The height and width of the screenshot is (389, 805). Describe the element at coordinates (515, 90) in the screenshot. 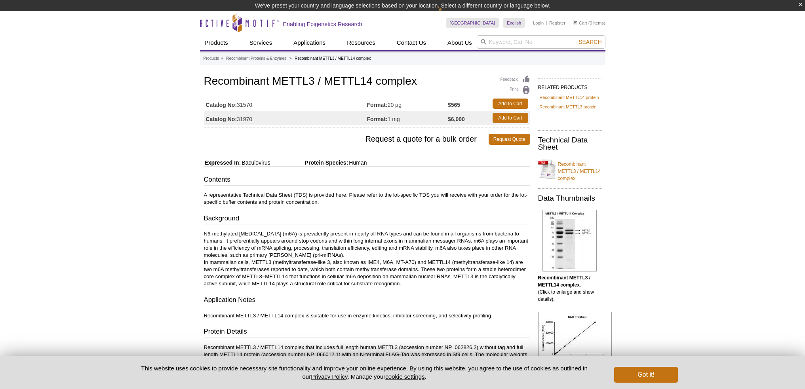

I see `a: Print` at that location.